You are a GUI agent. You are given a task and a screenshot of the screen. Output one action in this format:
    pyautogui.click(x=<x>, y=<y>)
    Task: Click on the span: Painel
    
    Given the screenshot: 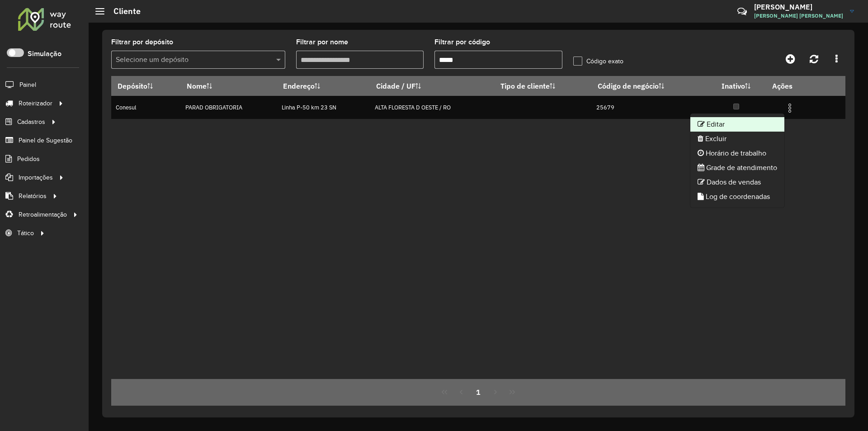 What is the action you would take?
    pyautogui.click(x=28, y=84)
    